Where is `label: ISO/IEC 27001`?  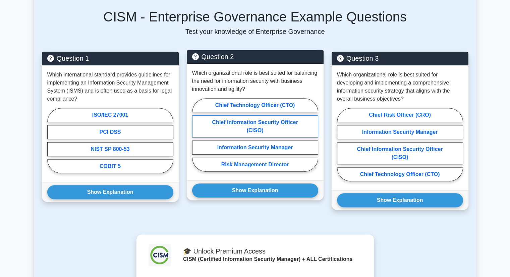 label: ISO/IEC 27001 is located at coordinates (110, 115).